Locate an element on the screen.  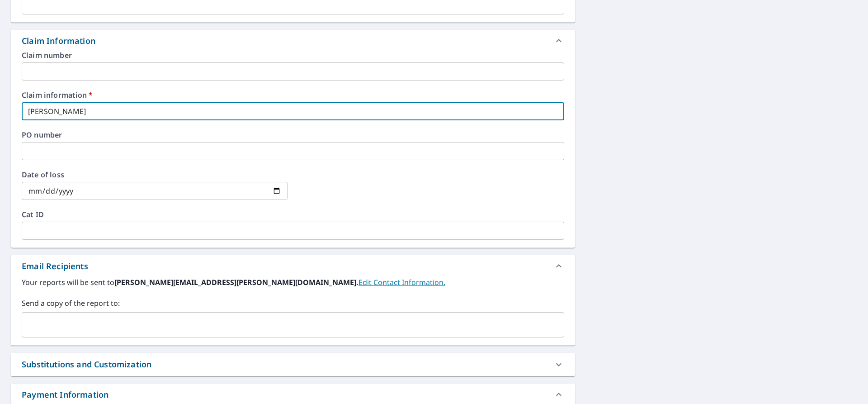
label: PO number is located at coordinates (293, 135).